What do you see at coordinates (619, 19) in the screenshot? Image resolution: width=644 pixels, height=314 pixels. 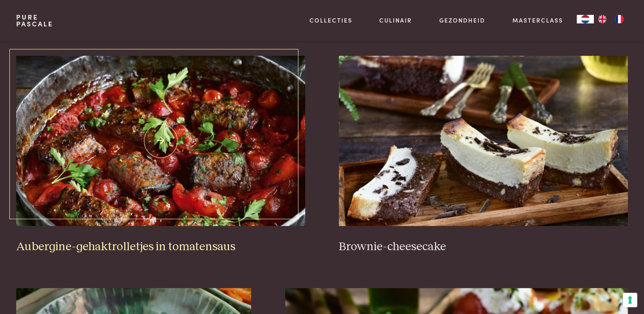 I see `a: FR` at bounding box center [619, 19].